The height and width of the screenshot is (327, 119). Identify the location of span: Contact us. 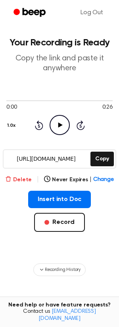
(59, 316).